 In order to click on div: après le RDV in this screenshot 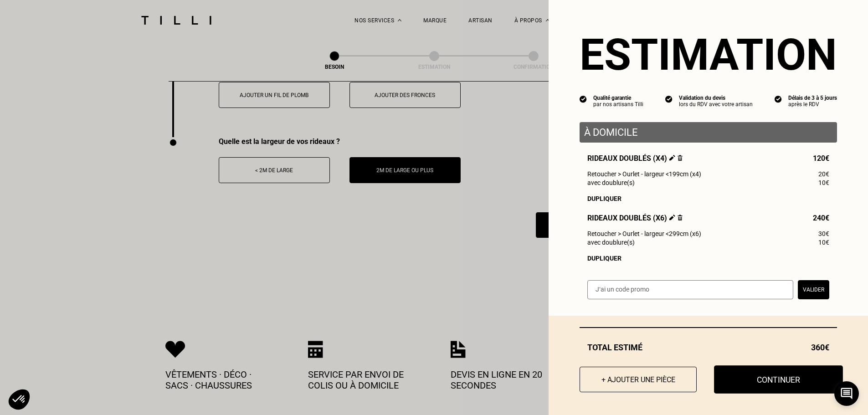, I will do `click(813, 104)`.